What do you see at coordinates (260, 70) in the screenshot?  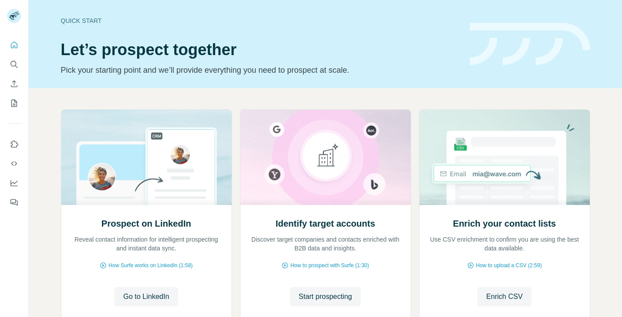 I see `p: Pick your starting point and we’ll provide everything you need to prospect at scale.` at bounding box center [260, 70].